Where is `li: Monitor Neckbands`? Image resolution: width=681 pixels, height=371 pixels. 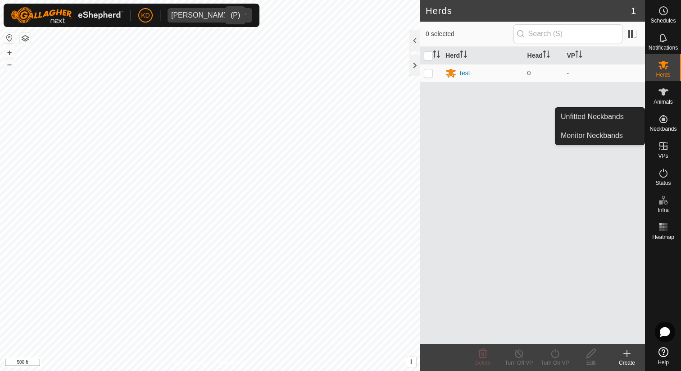
li: Monitor Neckbands is located at coordinates (600, 136).